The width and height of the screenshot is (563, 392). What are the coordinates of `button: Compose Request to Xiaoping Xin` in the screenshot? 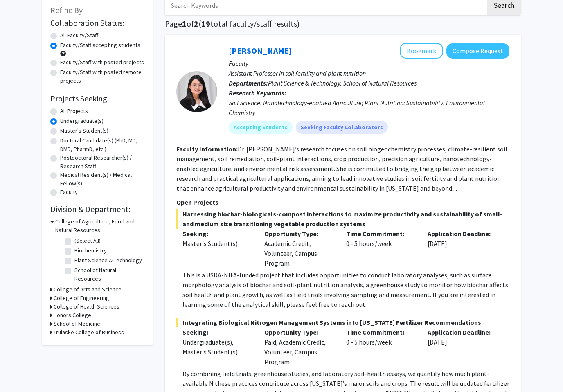 It's located at (478, 51).